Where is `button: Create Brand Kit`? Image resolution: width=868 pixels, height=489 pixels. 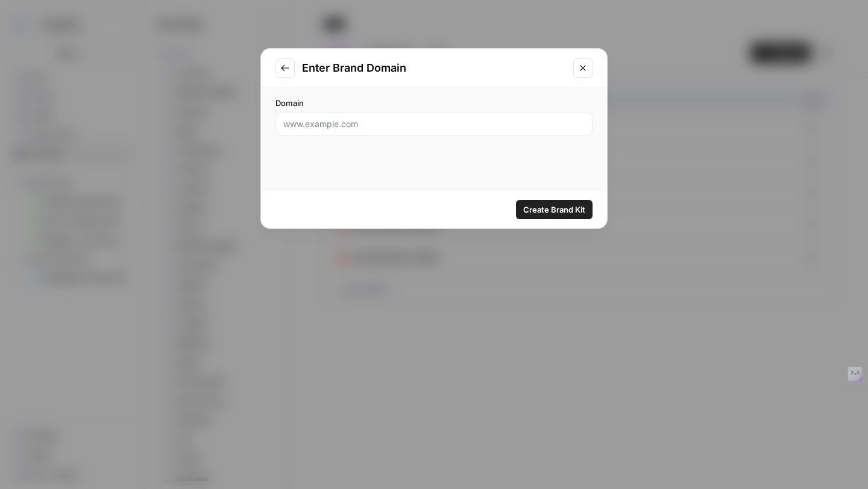
button: Create Brand Kit is located at coordinates (554, 209).